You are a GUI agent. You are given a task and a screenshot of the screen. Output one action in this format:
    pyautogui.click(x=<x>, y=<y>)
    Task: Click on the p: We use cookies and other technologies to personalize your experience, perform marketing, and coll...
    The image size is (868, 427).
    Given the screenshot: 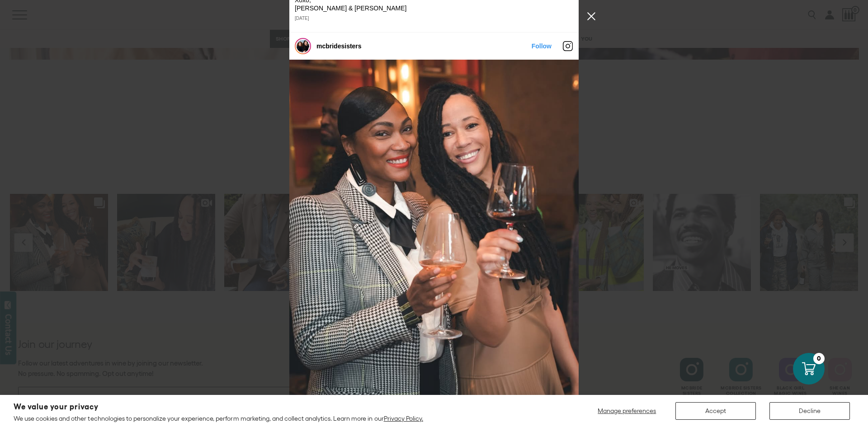 What is the action you would take?
    pyautogui.click(x=218, y=418)
    